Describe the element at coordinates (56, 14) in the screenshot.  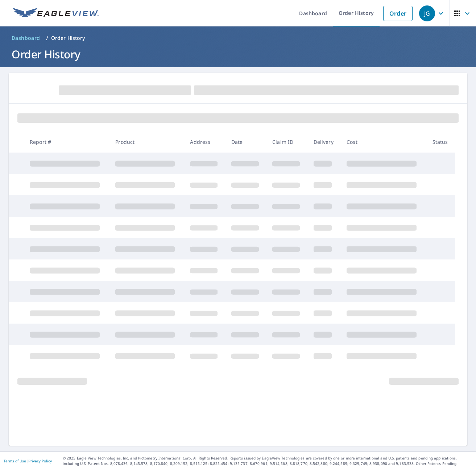
I see `img: EV Logo` at that location.